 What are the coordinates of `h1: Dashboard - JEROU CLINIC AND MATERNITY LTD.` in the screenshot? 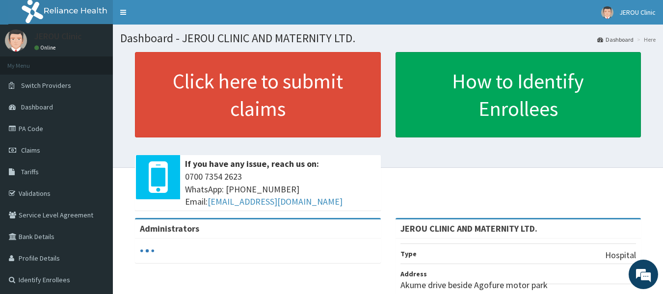 It's located at (388, 38).